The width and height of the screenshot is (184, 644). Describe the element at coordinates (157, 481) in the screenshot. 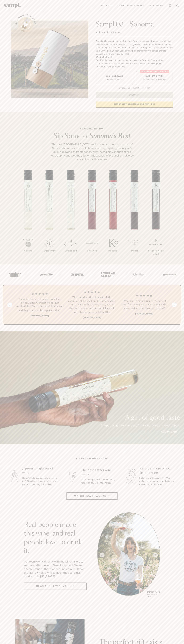

I see `p: Fall in love with a wine, or 7? We make it easy to order more bottles or glasses of your favorites.` at that location.